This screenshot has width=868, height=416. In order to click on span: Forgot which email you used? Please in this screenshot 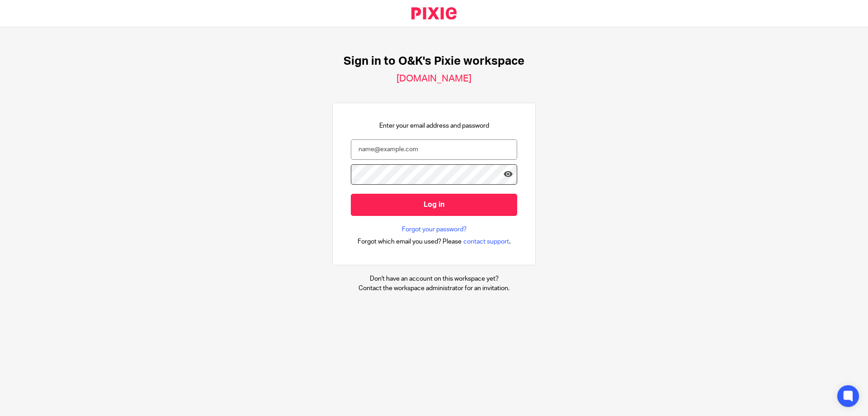, I will do `click(409, 242)`.